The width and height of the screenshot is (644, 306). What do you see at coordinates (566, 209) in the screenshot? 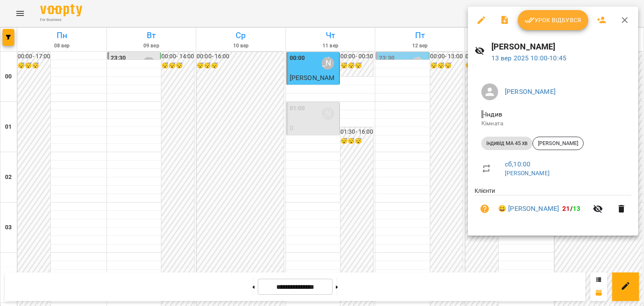
I see `span: 21` at bounding box center [566, 209].